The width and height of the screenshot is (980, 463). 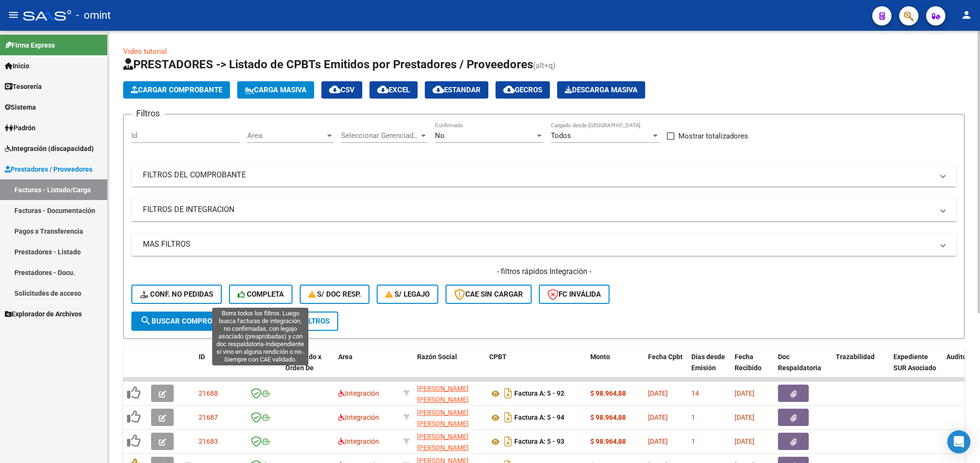 What do you see at coordinates (601, 90) in the screenshot?
I see `app-download-masive: Descarga masiva de comprobantes (adjuntos)` at bounding box center [601, 90].